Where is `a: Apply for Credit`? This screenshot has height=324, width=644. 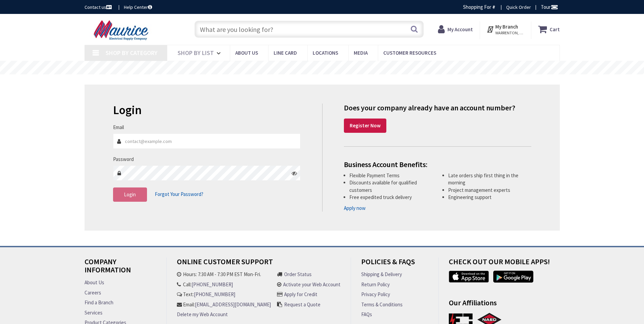
a: Apply for Credit is located at coordinates (301, 294).